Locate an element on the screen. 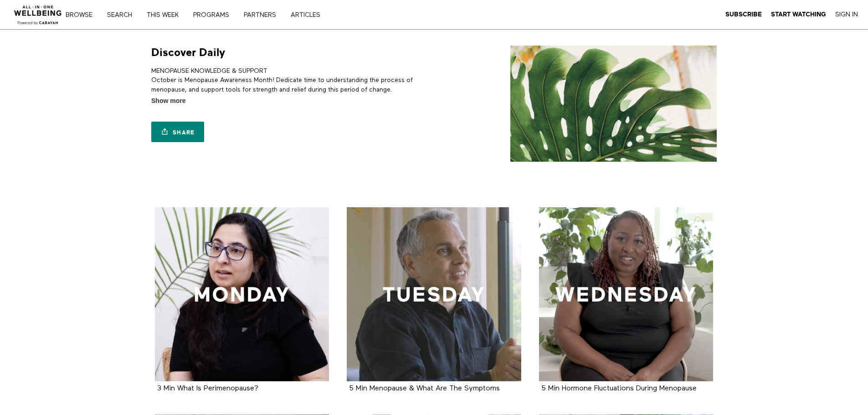 This screenshot has height=415, width=868. strong: 3 Min What Is Perimenopause? is located at coordinates (208, 388).